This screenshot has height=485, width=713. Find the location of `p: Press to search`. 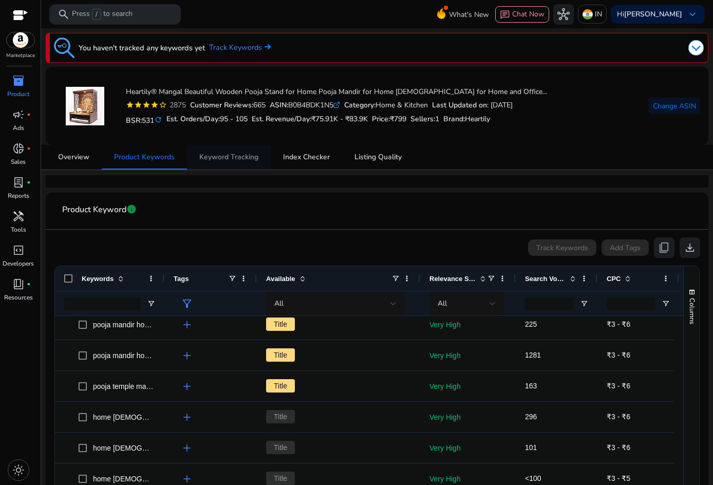

p: Press to search is located at coordinates (102, 14).